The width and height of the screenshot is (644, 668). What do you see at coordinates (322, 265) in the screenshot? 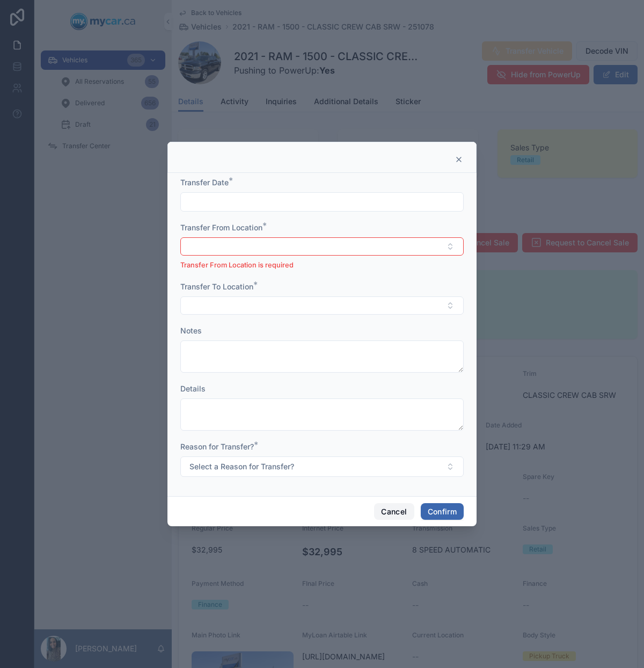
I see `p: Transfer From Location is required` at bounding box center [322, 265].